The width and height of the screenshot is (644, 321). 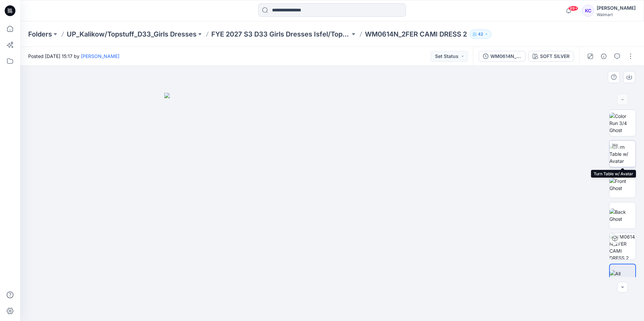 What do you see at coordinates (622, 277) in the screenshot?
I see `img: All colorways` at bounding box center [622, 277].